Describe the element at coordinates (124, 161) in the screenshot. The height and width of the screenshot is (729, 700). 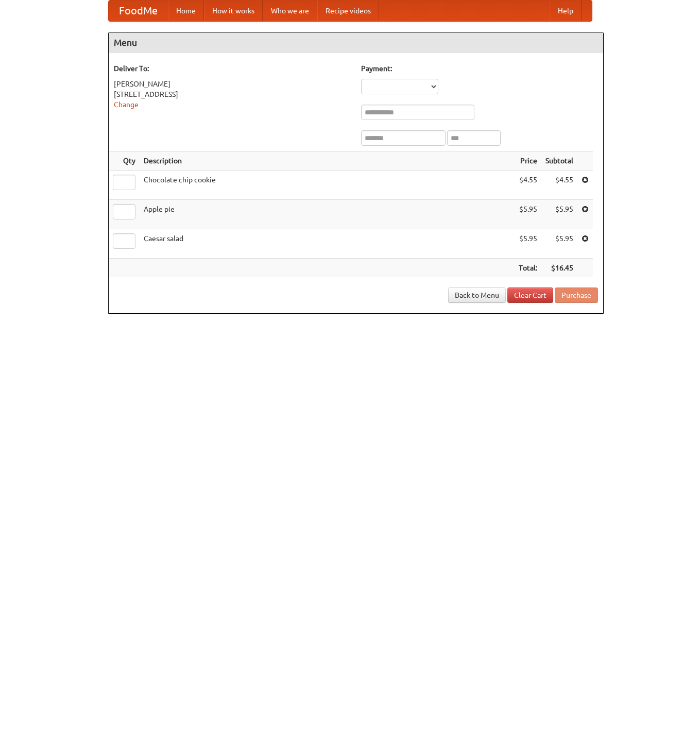
I see `th: Qty` at that location.